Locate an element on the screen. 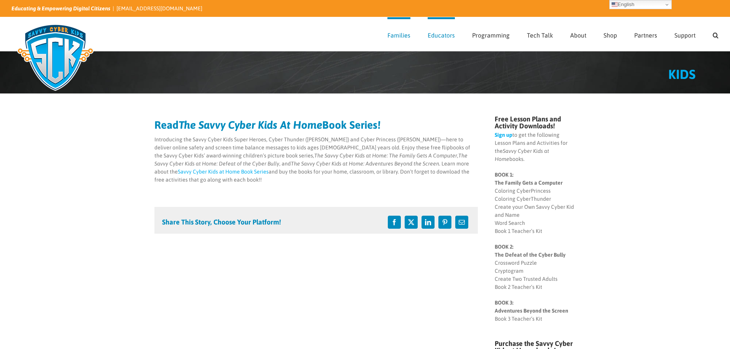 Image resolution: width=730 pixels, height=349 pixels. span: Programming is located at coordinates (491, 35).